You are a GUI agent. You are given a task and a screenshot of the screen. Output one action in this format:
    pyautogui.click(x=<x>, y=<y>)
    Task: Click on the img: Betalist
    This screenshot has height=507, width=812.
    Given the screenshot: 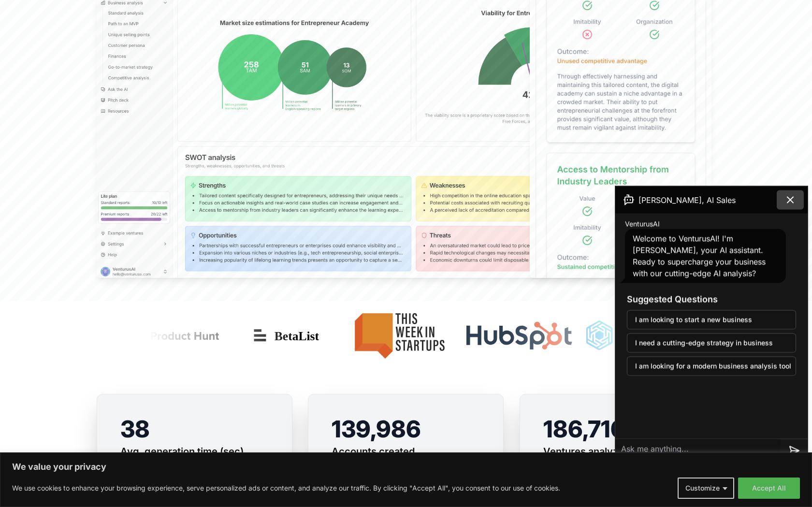 What is the action you would take?
    pyautogui.click(x=287, y=336)
    